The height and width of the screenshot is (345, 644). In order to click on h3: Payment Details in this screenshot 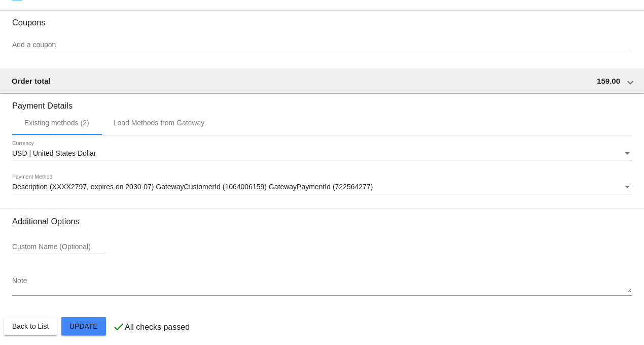, I will do `click(322, 102)`.